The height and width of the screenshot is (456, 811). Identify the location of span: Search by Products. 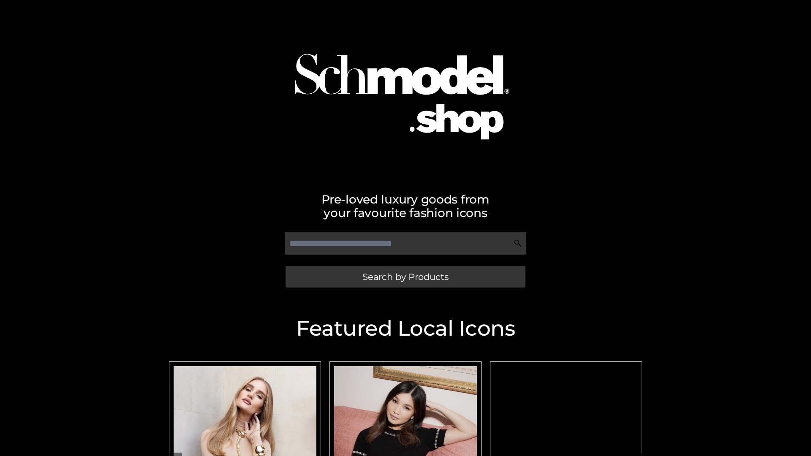
(406, 277).